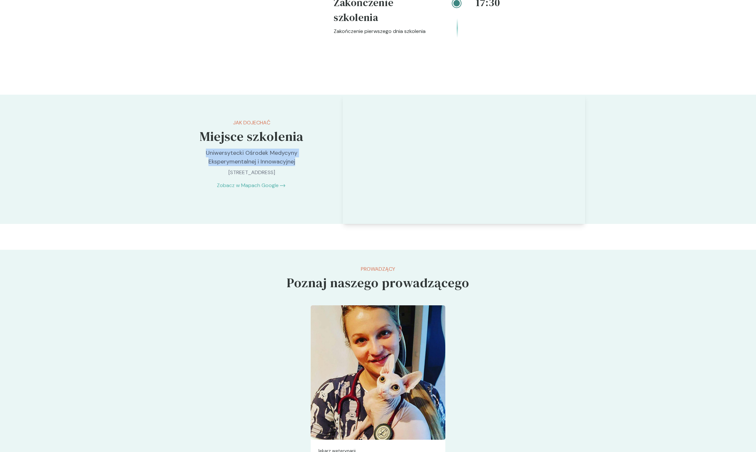  Describe the element at coordinates (251, 158) in the screenshot. I see `p: Uniwersytecki Ośrodek Medycyny Eksperymentalnej i Innowacyjnej` at that location.